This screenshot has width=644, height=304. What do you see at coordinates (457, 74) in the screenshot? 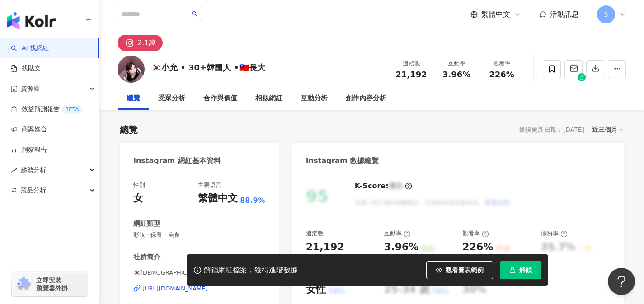
I see `span: 3.96%` at bounding box center [457, 74].